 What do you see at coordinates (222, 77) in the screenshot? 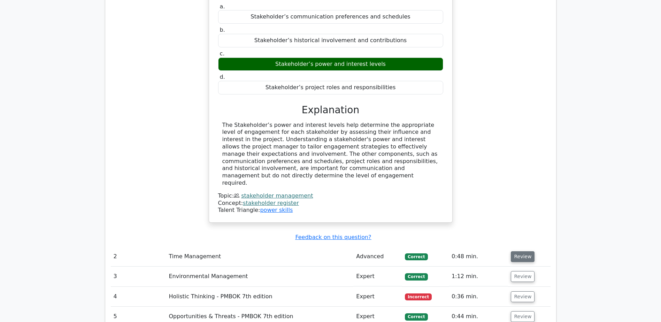
I see `span: d.` at bounding box center [222, 77].